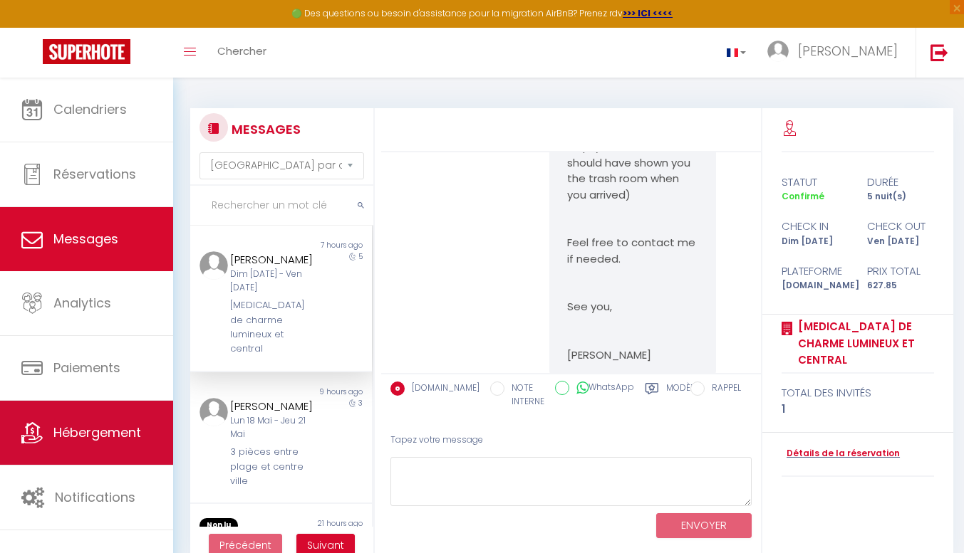 Image resolution: width=964 pixels, height=553 pixels. I want to click on h3: MESSAGES, so click(264, 129).